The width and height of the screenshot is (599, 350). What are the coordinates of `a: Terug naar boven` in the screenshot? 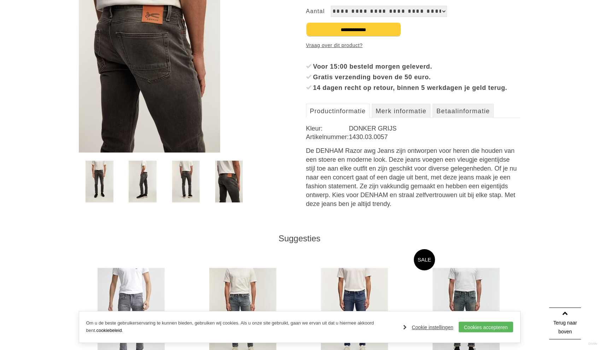 It's located at (565, 323).